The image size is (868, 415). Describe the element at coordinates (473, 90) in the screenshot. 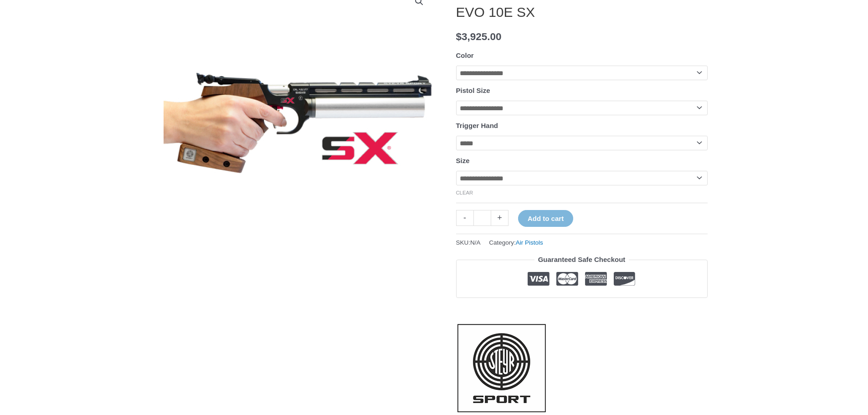

I see `label: Pistol Size` at that location.